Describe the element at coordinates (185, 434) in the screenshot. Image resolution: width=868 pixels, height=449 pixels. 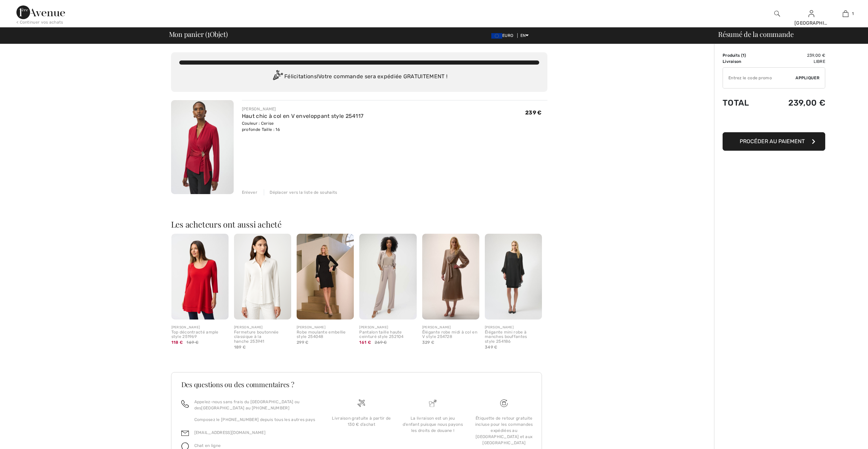
I see `img: Messagerie électronique` at that location.